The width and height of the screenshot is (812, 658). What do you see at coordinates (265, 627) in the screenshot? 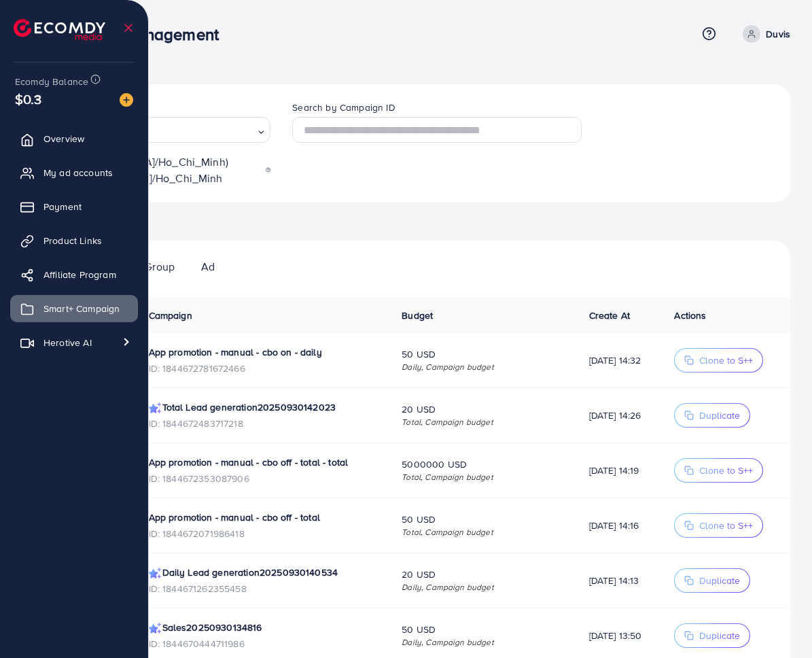
I see `p: Sales20250930134816` at bounding box center [265, 627].